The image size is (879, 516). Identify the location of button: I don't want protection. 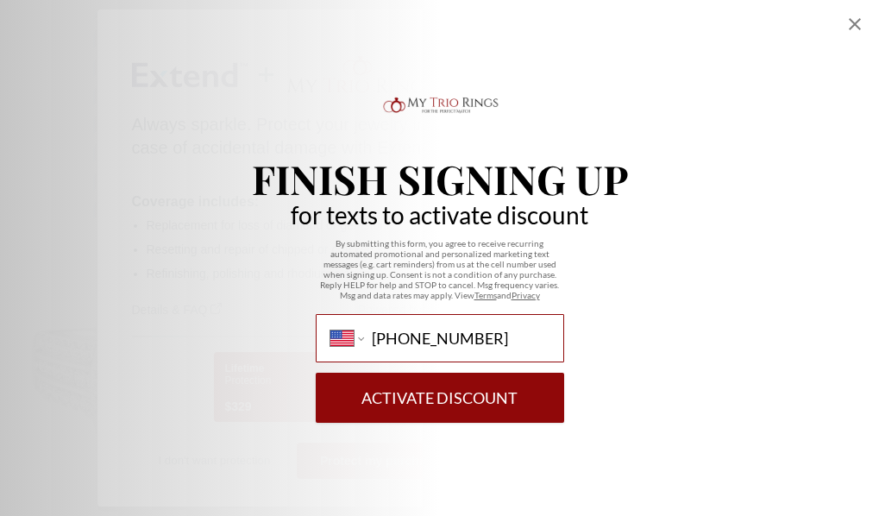
(215, 461).